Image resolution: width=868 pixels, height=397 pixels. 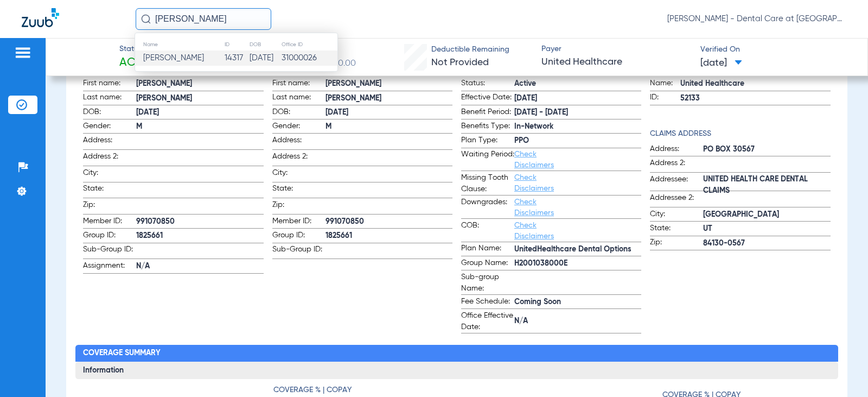 What do you see at coordinates (488, 98) in the screenshot?
I see `span: Effective Date:` at bounding box center [488, 98].